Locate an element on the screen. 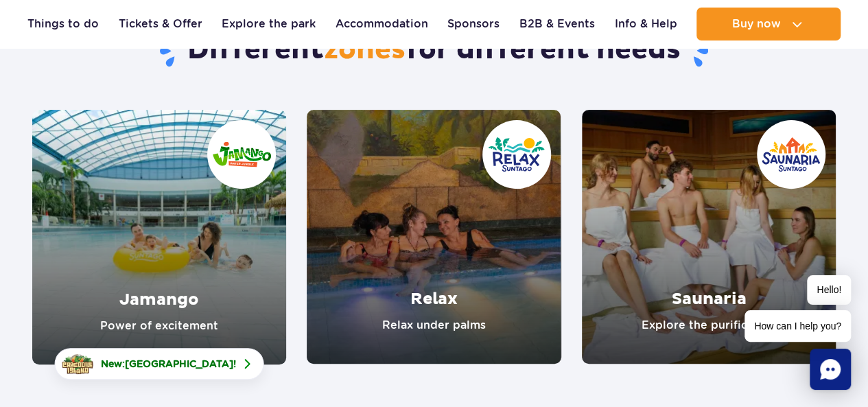  a: Relax is located at coordinates (434, 236).